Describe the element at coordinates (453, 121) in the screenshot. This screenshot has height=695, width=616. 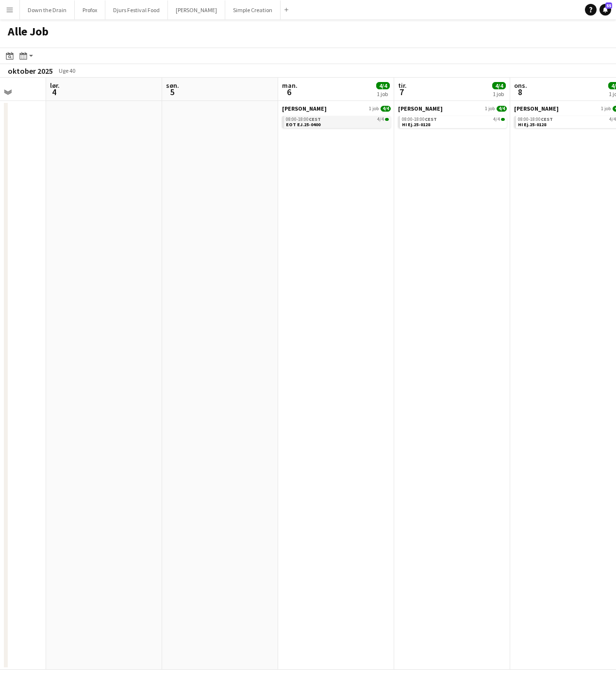
I see `a: 08:00-18:00CEST4/4HI Ej.25-0128` at that location.